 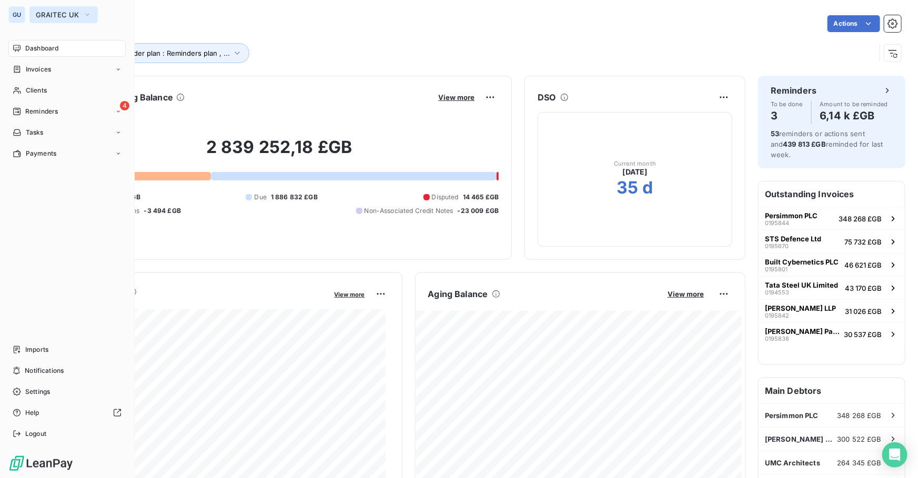 I want to click on span: Disputed, so click(x=445, y=197).